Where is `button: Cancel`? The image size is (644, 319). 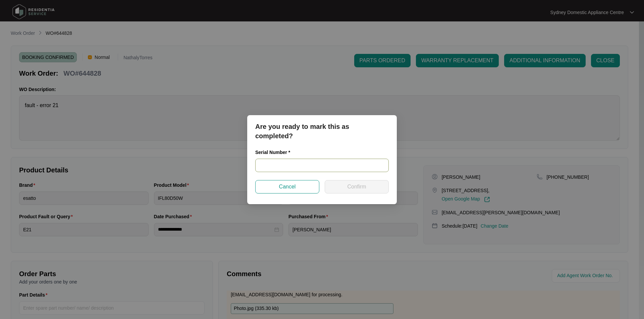
button: Cancel is located at coordinates (287, 187).